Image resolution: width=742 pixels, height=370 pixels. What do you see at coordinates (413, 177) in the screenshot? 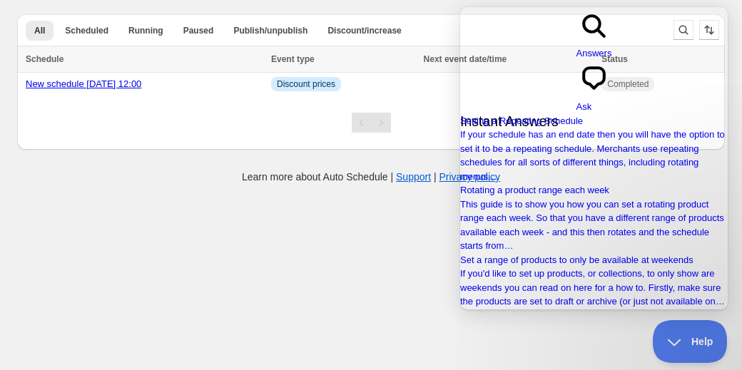
I see `a: Support` at bounding box center [413, 177].